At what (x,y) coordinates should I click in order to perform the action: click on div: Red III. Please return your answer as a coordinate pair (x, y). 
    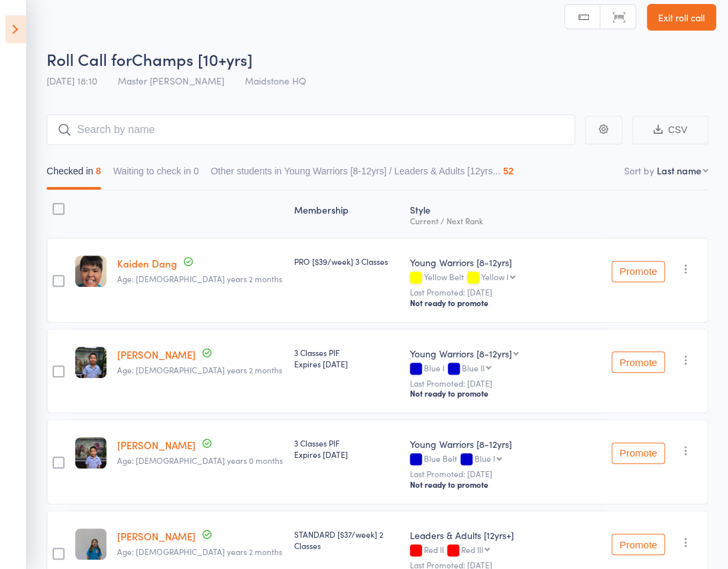
    Looking at the image, I should click on (472, 548).